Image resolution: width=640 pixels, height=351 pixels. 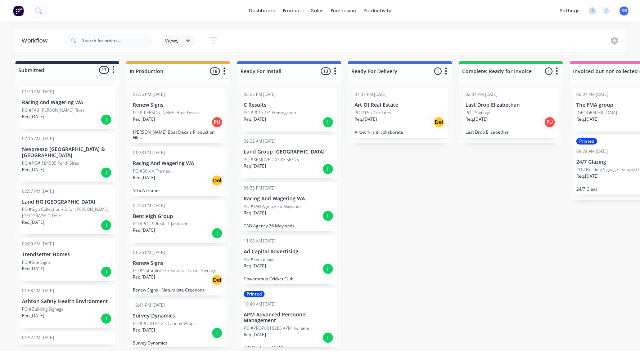 I want to click on p: PO #50 x A Frames, so click(x=152, y=171).